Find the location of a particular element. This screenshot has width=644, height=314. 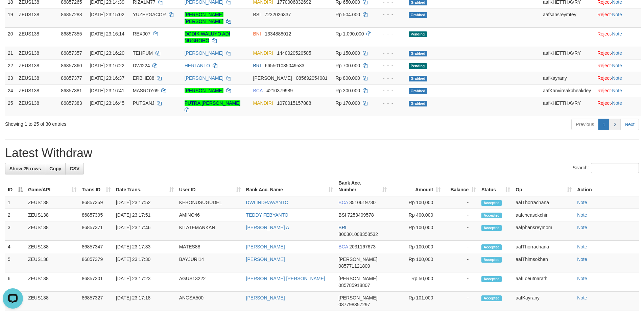

td: 19 is located at coordinates (11, 17).